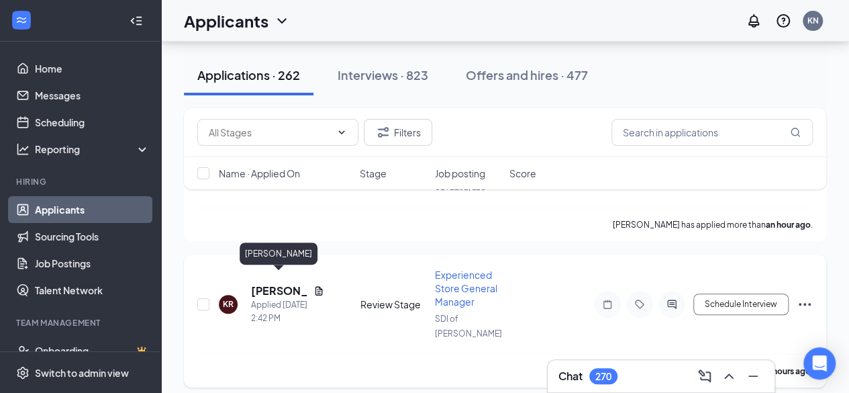  What do you see at coordinates (466, 288) in the screenshot?
I see `span: Experienced Store General Manager` at bounding box center [466, 288].